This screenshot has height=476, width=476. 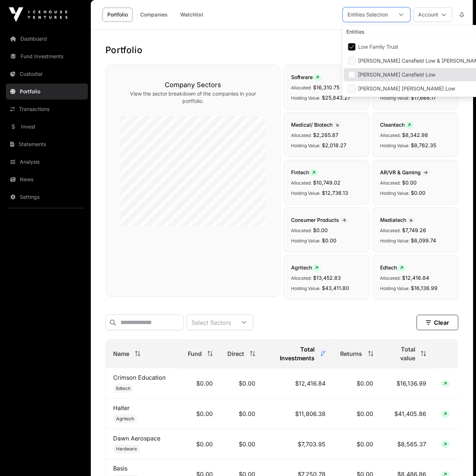 What do you see at coordinates (407, 383) in the screenshot?
I see `td: $16,136.99` at bounding box center [407, 383].